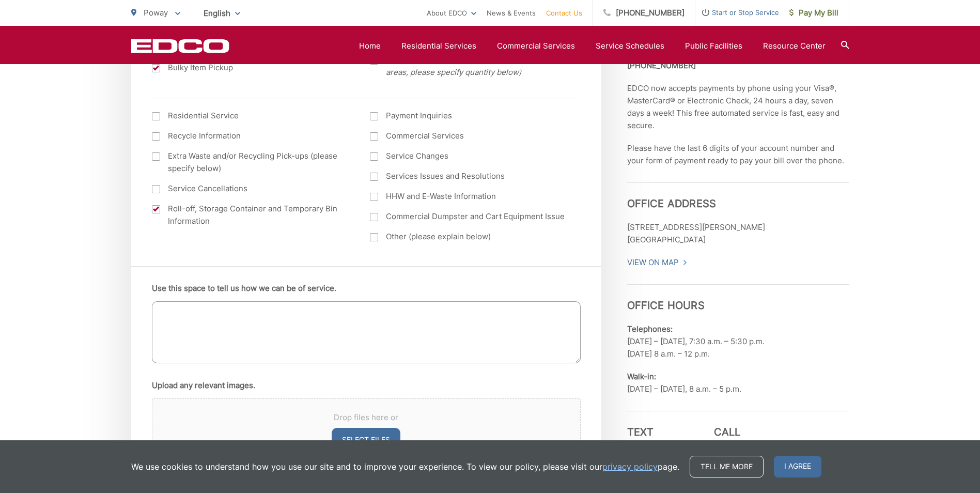  I want to click on label: Service Cancellations, so click(250, 189).